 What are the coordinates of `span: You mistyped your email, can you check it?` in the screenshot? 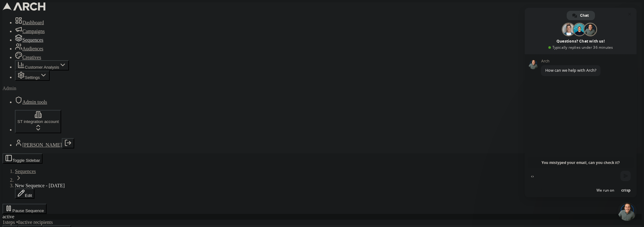 It's located at (580, 163).